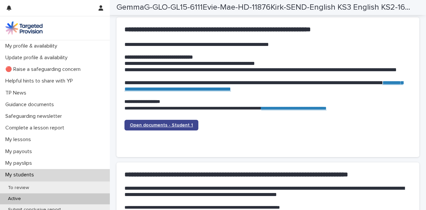 This screenshot has width=426, height=210. What do you see at coordinates (264, 7) in the screenshot?
I see `h2: GemmaG-GLO-GL15-6111Evie-Mae-HD-11876Kirk-SEND-English KS3 English KS2-16059` at bounding box center [264, 7].